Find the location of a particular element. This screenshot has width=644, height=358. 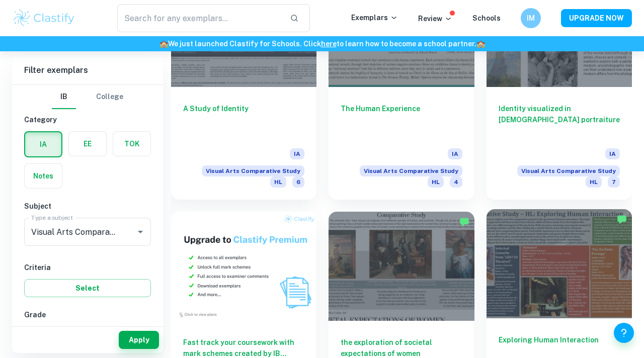

button: EE is located at coordinates (88, 144).